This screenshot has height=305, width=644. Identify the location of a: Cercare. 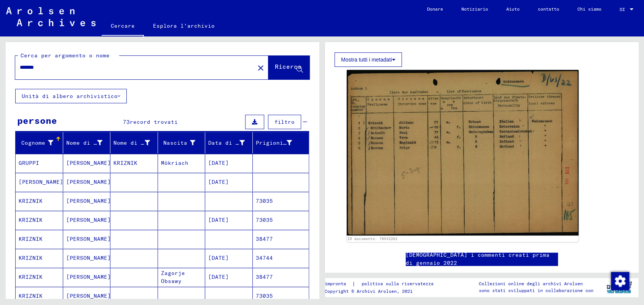
(123, 27).